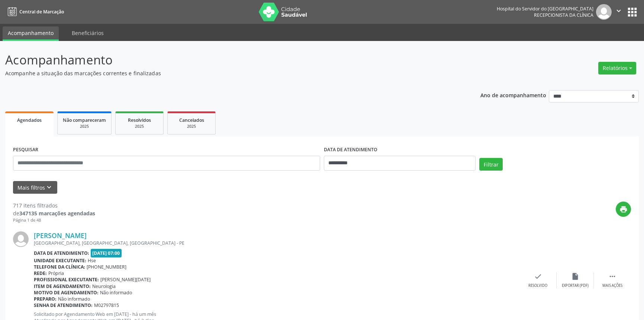 The height and width of the screenshot is (320, 644). I want to click on div: de, so click(54, 213).